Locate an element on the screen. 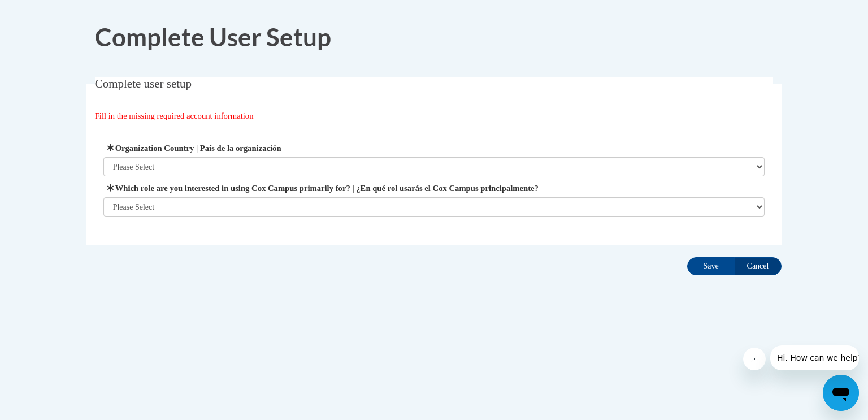 This screenshot has width=868, height=420. input: Cancel is located at coordinates (758, 266).